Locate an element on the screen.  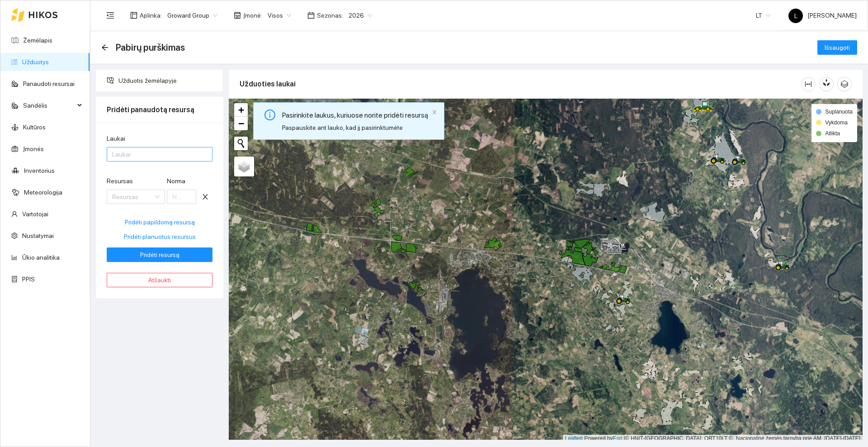
a: Zoom out is located at coordinates (241, 123).